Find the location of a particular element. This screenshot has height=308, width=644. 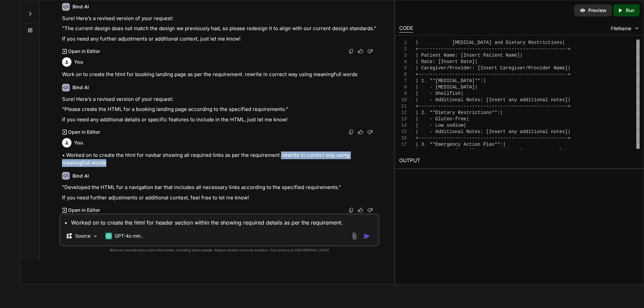

div: 13 is located at coordinates (402, 119).